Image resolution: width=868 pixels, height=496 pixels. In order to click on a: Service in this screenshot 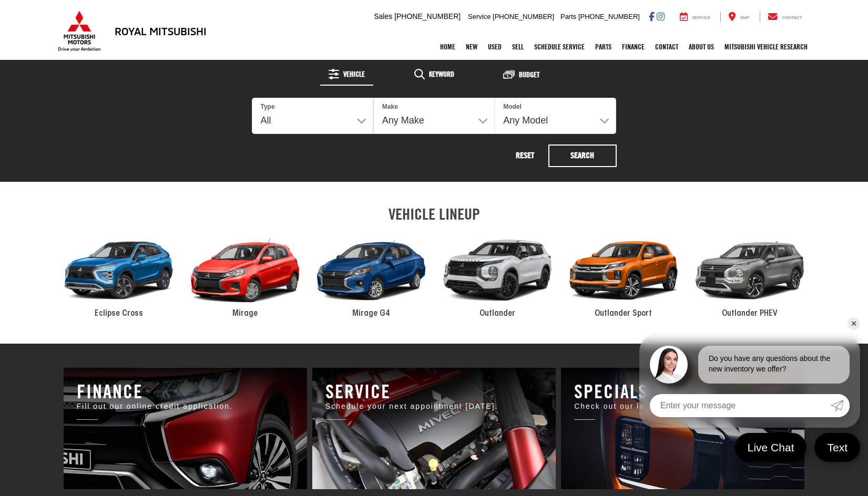, I will do `click(695, 17)`.